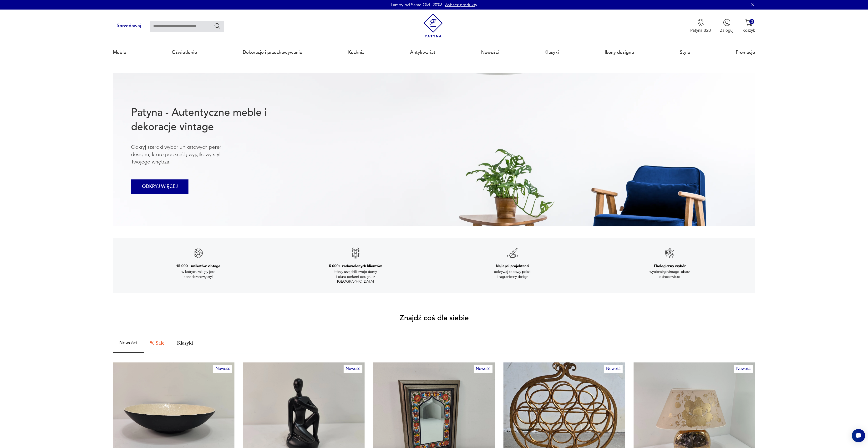 The width and height of the screenshot is (868, 448). I want to click on img: Patyna - sklep z meblami i dekoracjami vintage, so click(433, 26).